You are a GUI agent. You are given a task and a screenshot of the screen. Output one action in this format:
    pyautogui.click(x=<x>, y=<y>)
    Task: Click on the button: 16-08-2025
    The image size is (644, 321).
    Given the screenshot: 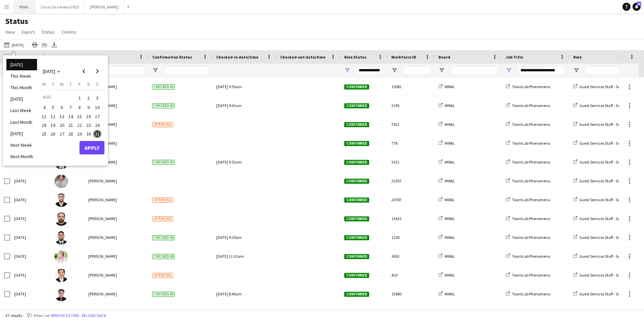 What is the action you would take?
    pyautogui.click(x=88, y=116)
    